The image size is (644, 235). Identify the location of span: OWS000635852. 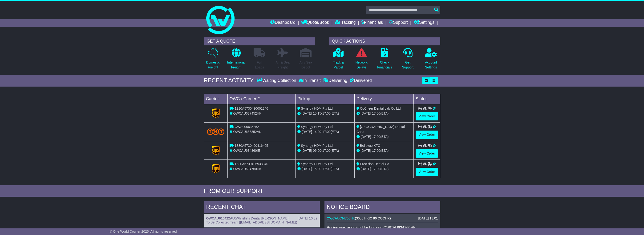
(247, 127).